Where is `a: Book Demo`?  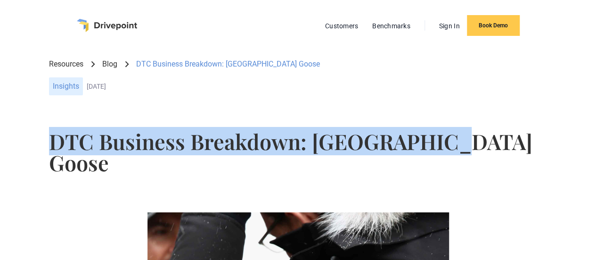
a: Book Demo is located at coordinates (494, 25).